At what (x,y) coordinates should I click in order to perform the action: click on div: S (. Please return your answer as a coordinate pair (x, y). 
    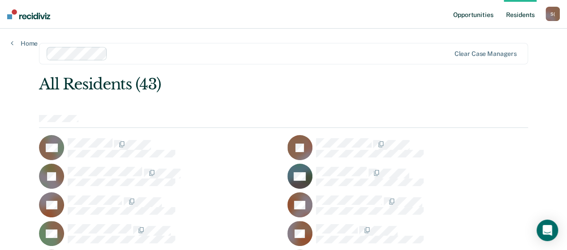
    Looking at the image, I should click on (552, 14).